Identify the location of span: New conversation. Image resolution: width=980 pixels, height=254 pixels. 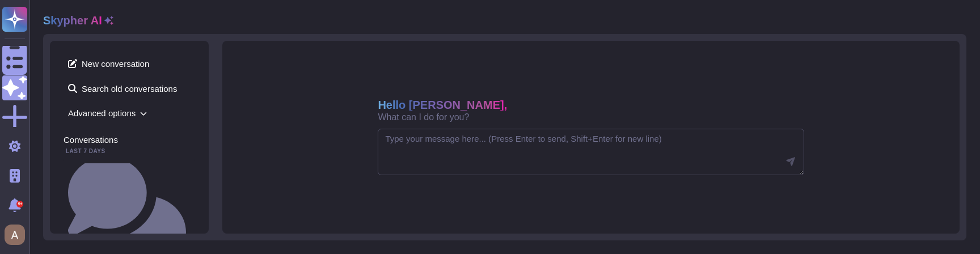
(129, 63).